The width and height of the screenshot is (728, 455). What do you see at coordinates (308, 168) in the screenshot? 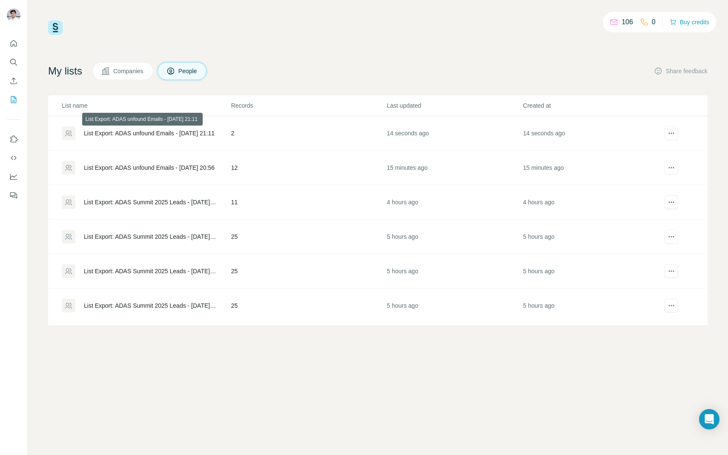
I see `td: 12` at bounding box center [308, 168].